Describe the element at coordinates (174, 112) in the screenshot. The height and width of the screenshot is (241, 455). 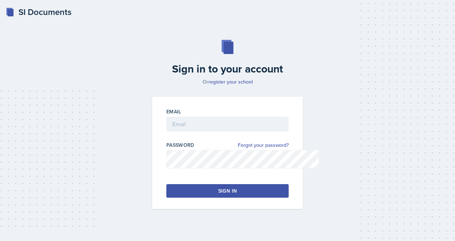
I see `label: Email` at that location.